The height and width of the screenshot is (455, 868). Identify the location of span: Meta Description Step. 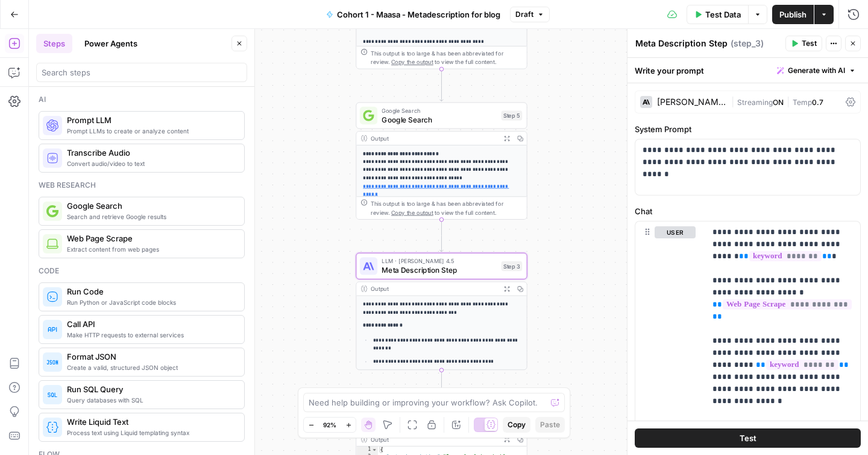
(439, 270).